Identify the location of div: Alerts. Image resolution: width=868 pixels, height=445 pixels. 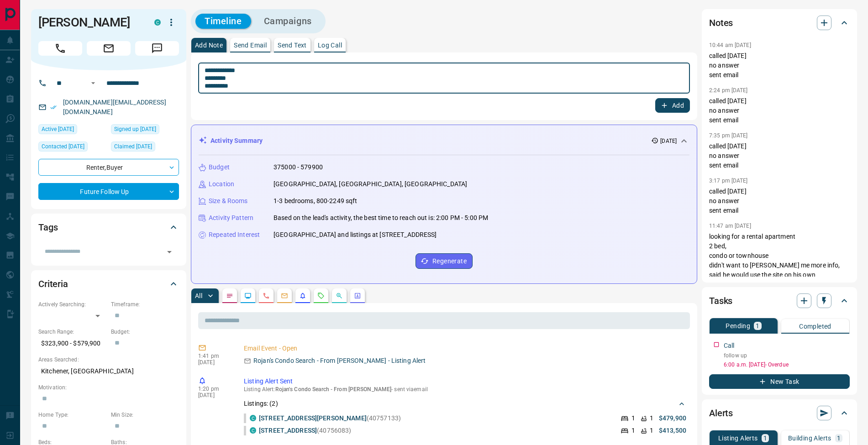
(780, 413).